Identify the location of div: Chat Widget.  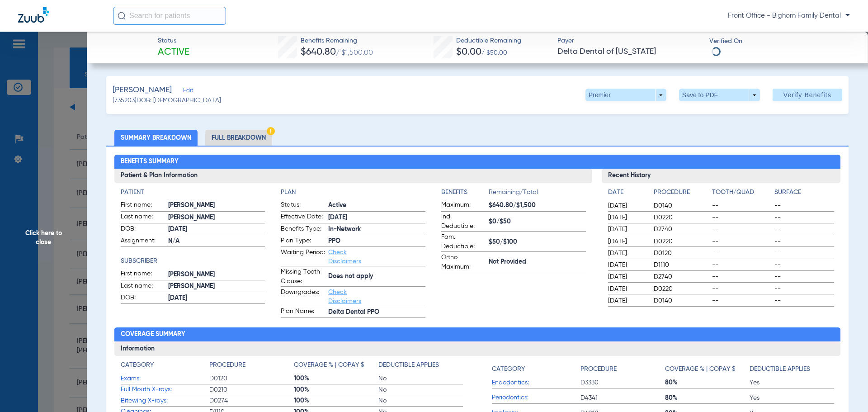
(845, 390).